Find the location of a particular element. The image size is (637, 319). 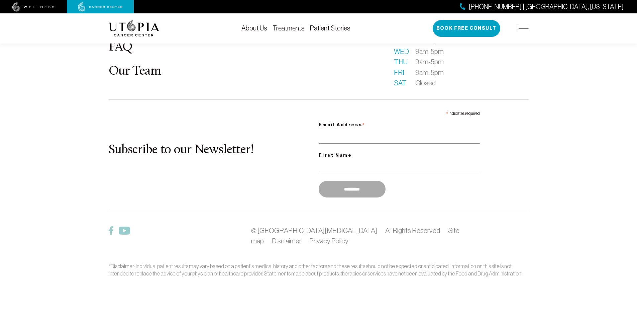

img: icon-hamburger is located at coordinates (524, 28).